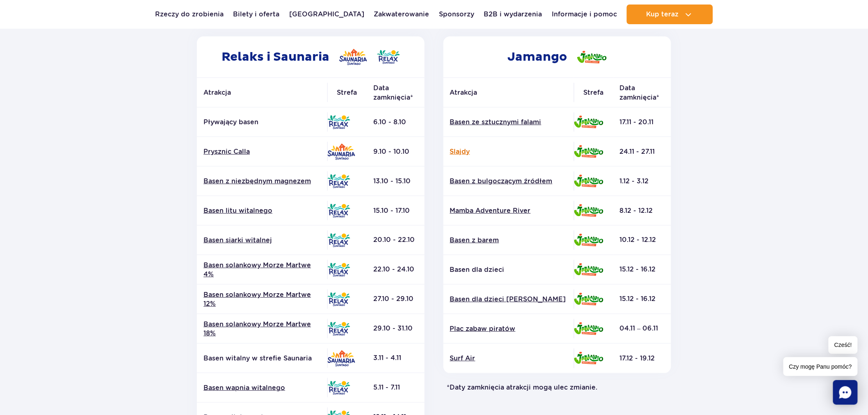 This screenshot has height=415, width=868. What do you see at coordinates (483, 328) in the screenshot?
I see `font: Plac zabaw piratów` at bounding box center [483, 328].